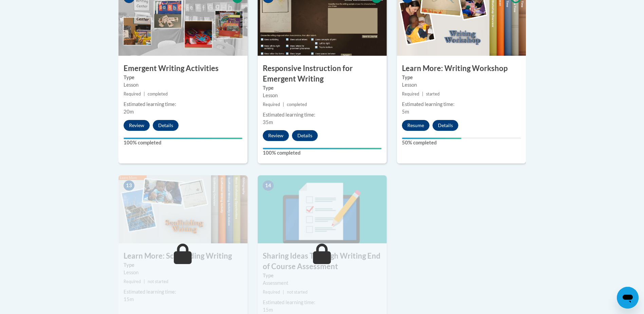 The height and width of the screenshot is (314, 644). I want to click on span: 5m, so click(405, 111).